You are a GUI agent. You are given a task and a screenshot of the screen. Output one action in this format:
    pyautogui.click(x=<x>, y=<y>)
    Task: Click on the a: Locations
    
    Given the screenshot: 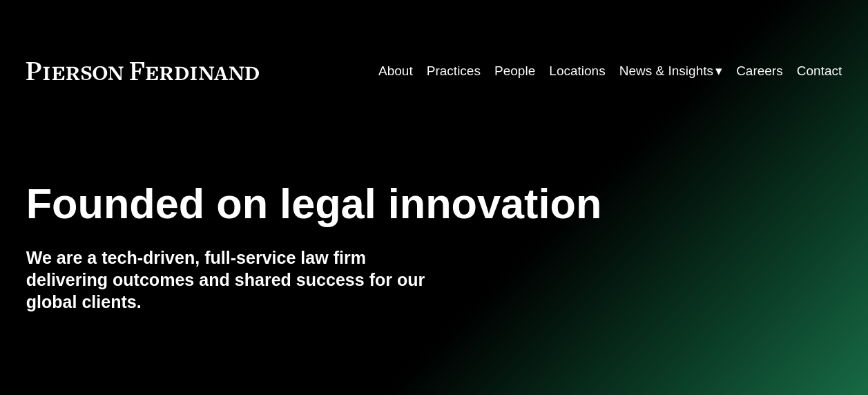 What is the action you would take?
    pyautogui.click(x=577, y=71)
    